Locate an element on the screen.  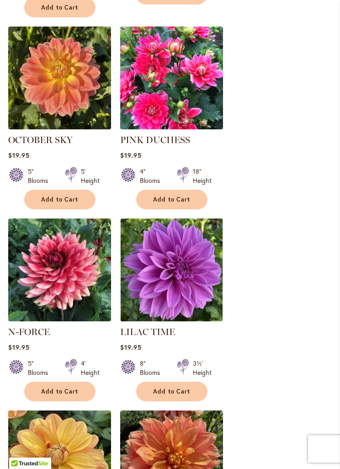
div: 4" Blooms is located at coordinates (153, 176).